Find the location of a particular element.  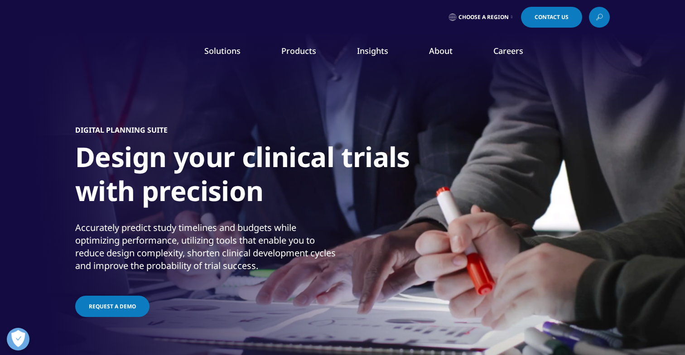

a: Contact Us is located at coordinates (551, 17).